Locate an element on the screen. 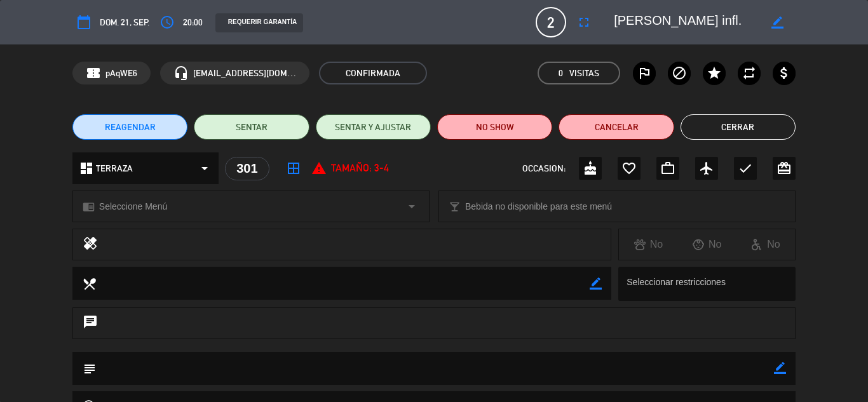 This screenshot has height=402, width=868. button: access_time is located at coordinates (167, 22).